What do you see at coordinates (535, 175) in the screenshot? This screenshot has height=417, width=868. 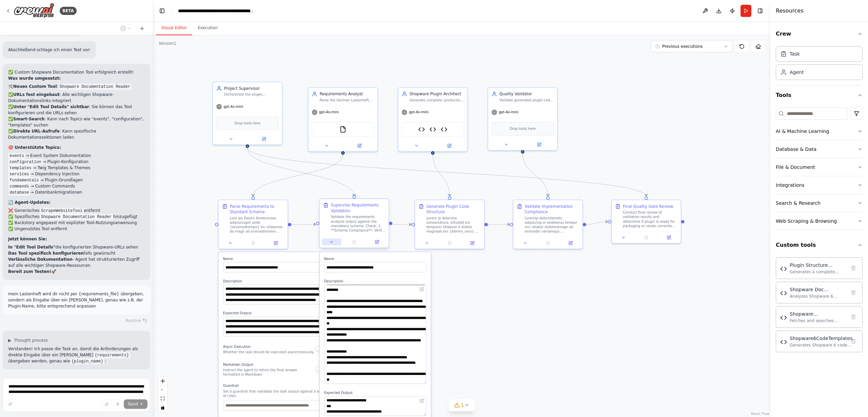 I see `g: Edge from 555147f0-00aa-4949-932b-76ab010a0f28 to 9d0f79ee-acab-4a3a-95fe-f8eb1e6dc60c` at bounding box center [535, 175].